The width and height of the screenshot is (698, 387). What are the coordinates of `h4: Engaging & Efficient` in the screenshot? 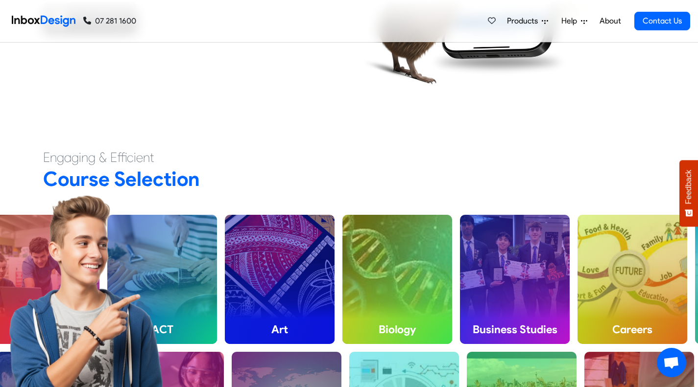 It's located at (349, 158).